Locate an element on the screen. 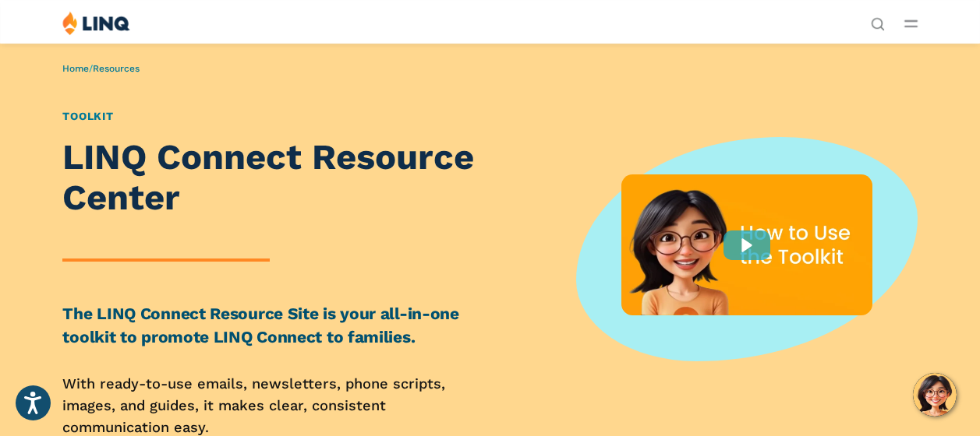  a: Toolkit is located at coordinates (87, 116).